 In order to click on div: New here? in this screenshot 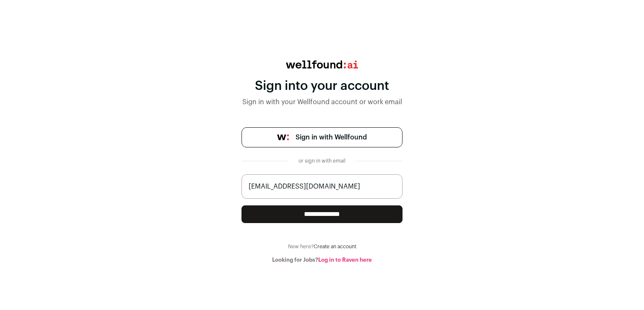, I will do `click(322, 246)`.